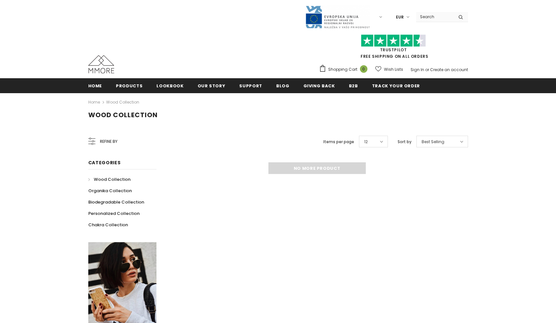 This screenshot has width=556, height=323. Describe the element at coordinates (393, 69) in the screenshot. I see `span: Wish Lists` at that location.